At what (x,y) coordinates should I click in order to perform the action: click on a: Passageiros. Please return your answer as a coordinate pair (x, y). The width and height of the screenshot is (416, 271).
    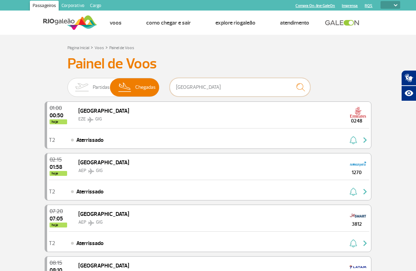
    Looking at the image, I should click on (44, 6).